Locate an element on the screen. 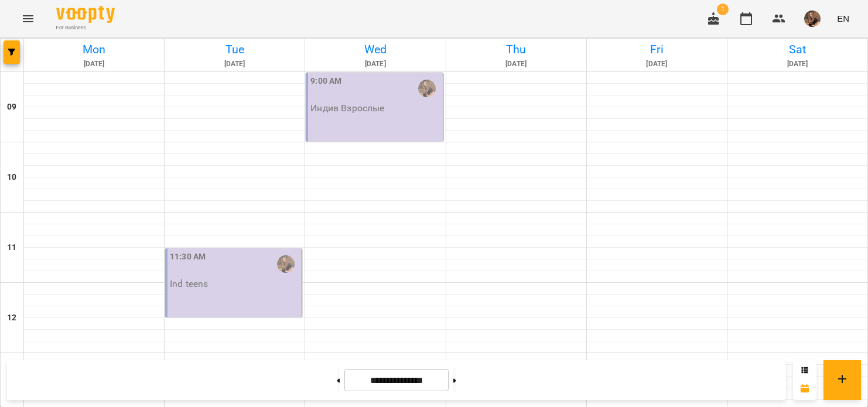  span: For Business is located at coordinates (85, 28).